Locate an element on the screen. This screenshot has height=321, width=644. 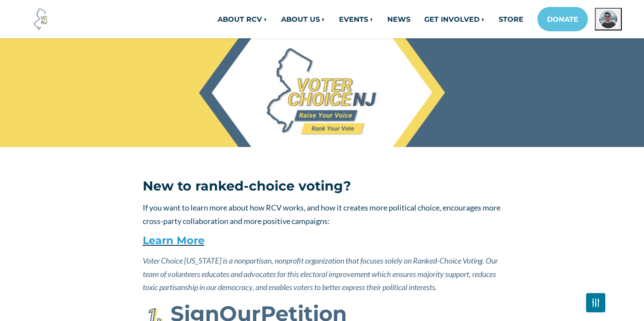
p: If you want to learn more about how RCV works, and how it creates more political choice, encourag... is located at coordinates (322, 214).